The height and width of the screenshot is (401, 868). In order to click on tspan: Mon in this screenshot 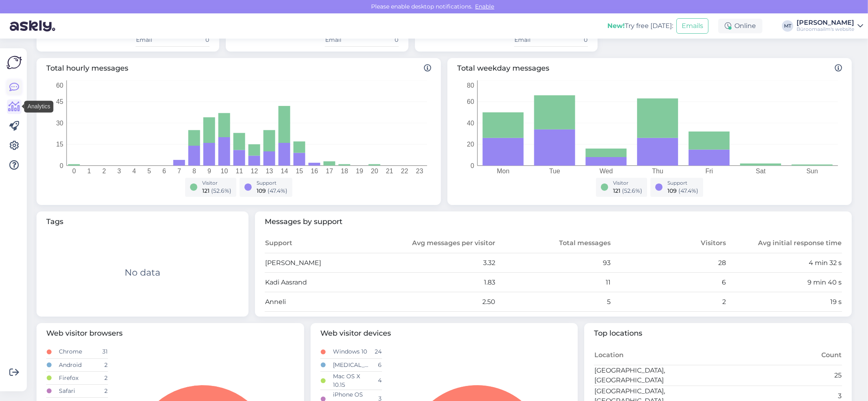, I will do `click(503, 171)`.